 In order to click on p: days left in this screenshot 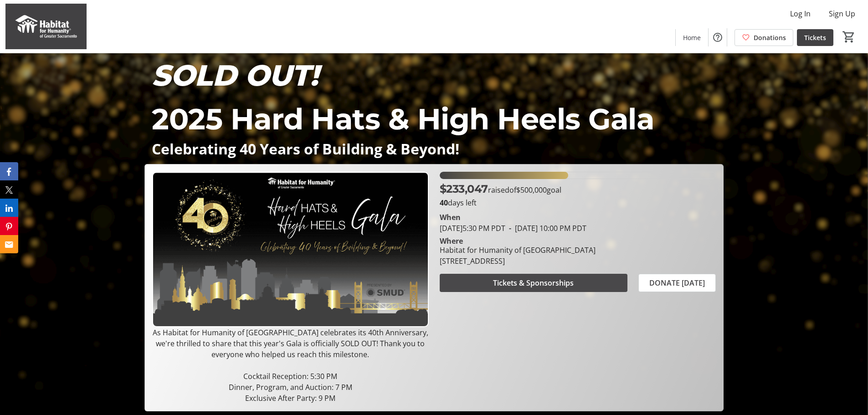, I will do `click(578, 203)`.